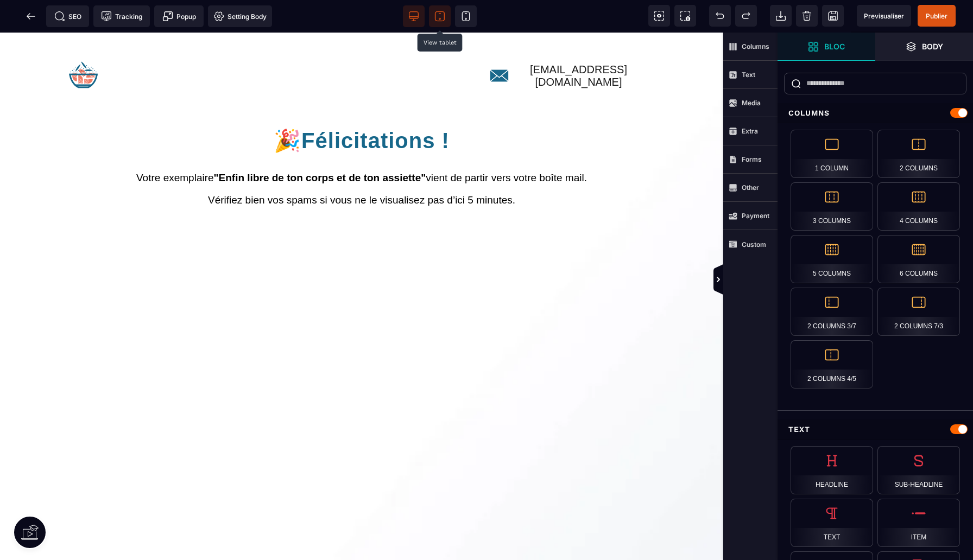  I want to click on span: Screenshot, so click(685, 16).